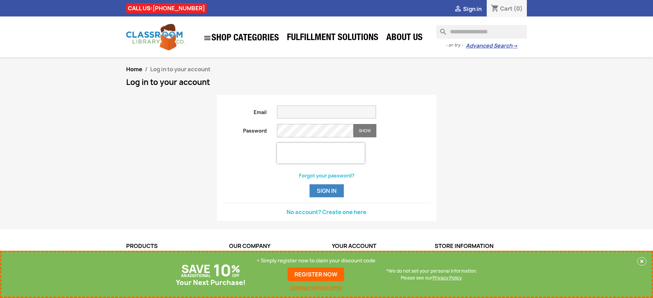 This screenshot has height=298, width=653. Describe the element at coordinates (447, 278) in the screenshot. I see `a: Privacy Policy` at that location.